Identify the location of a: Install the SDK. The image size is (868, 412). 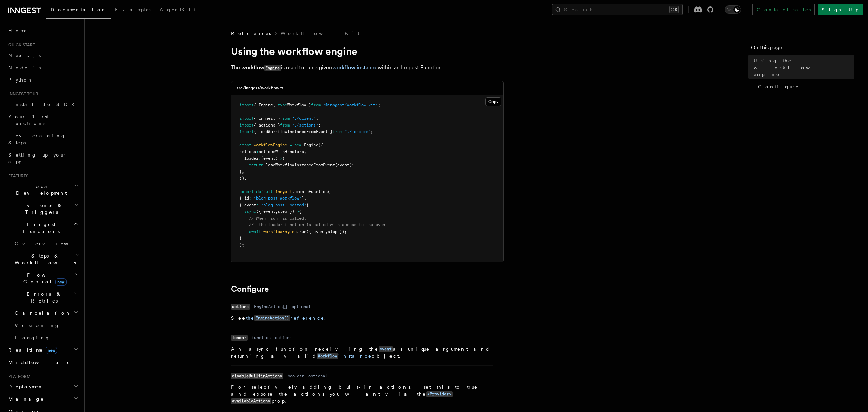
(43, 105).